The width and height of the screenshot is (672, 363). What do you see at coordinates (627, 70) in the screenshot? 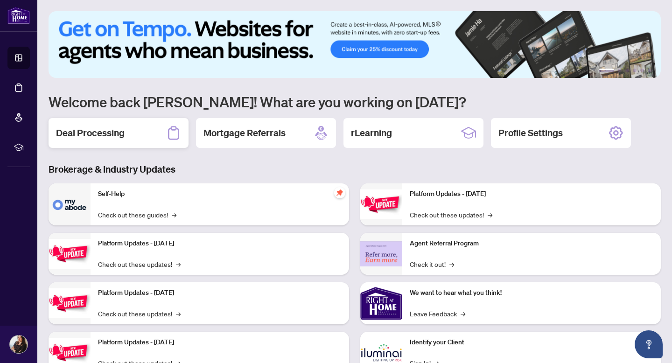
I see `button: 3` at bounding box center [627, 70].